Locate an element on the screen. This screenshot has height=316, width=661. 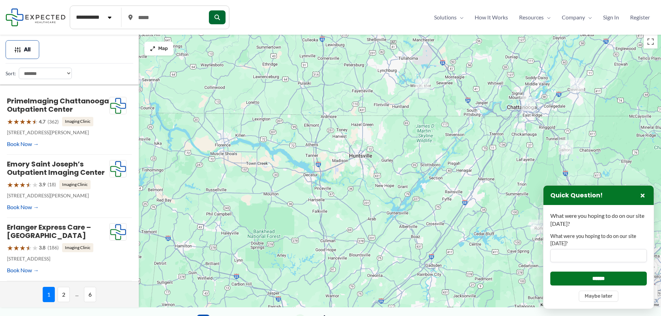
div: 11 is located at coordinates (528, 104).